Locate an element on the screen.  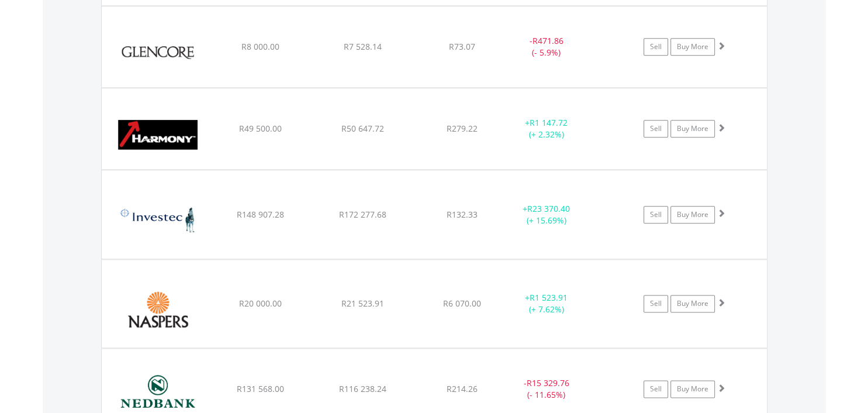
span: R132.33 is located at coordinates (462, 214).